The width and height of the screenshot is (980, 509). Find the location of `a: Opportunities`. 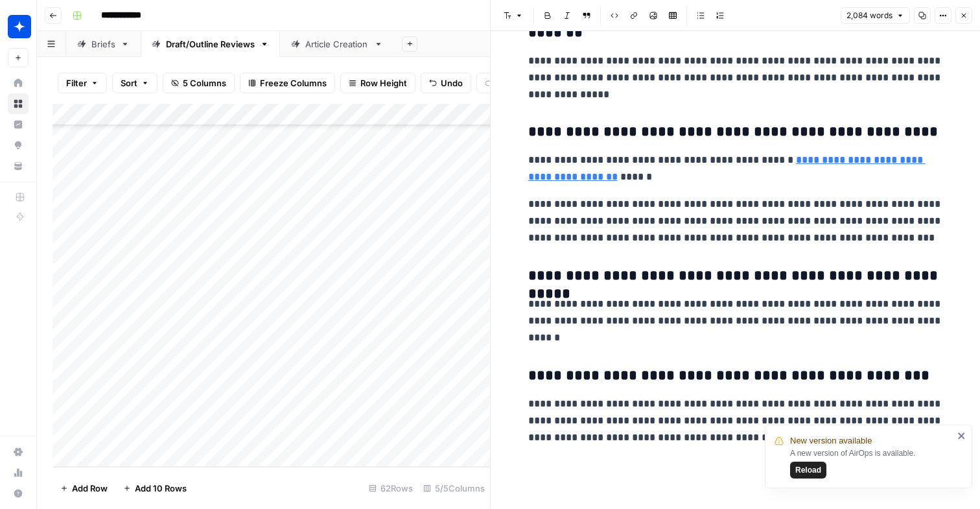

a: Opportunities is located at coordinates (18, 145).